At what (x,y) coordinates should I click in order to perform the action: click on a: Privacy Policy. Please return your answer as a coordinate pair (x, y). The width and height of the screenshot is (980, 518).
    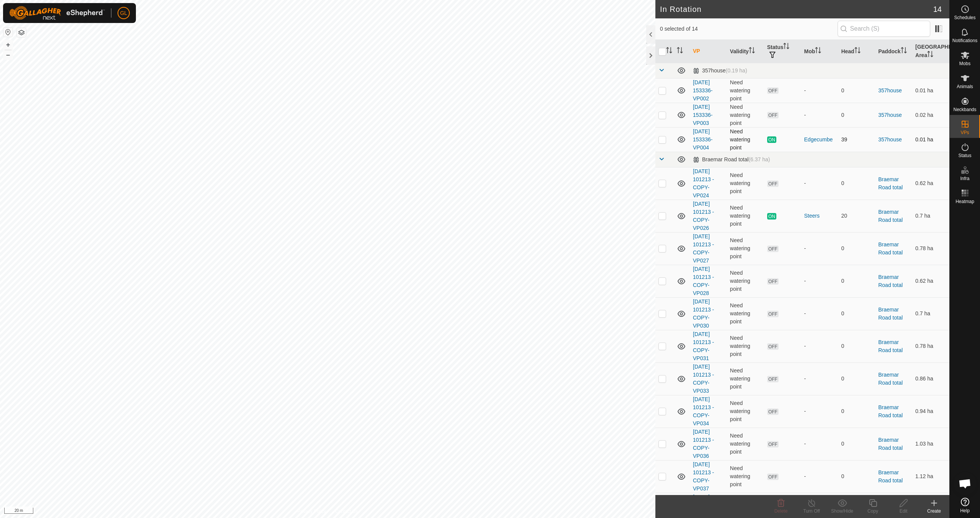
    Looking at the image, I should click on (312, 511).